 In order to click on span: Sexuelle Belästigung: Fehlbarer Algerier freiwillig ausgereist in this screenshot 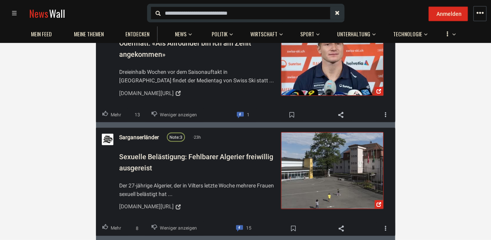, I will do `click(196, 162)`.